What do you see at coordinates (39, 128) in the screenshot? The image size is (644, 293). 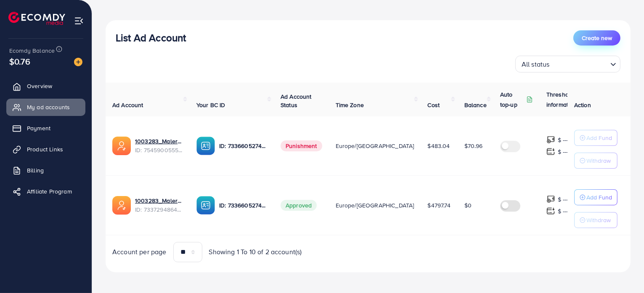 I see `span: Payment` at bounding box center [39, 128].